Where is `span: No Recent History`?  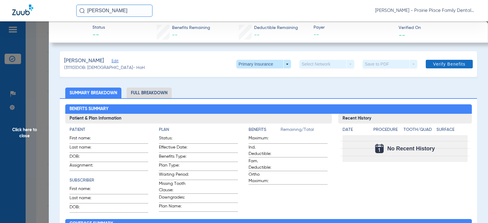 span: No Recent History is located at coordinates (411, 149).